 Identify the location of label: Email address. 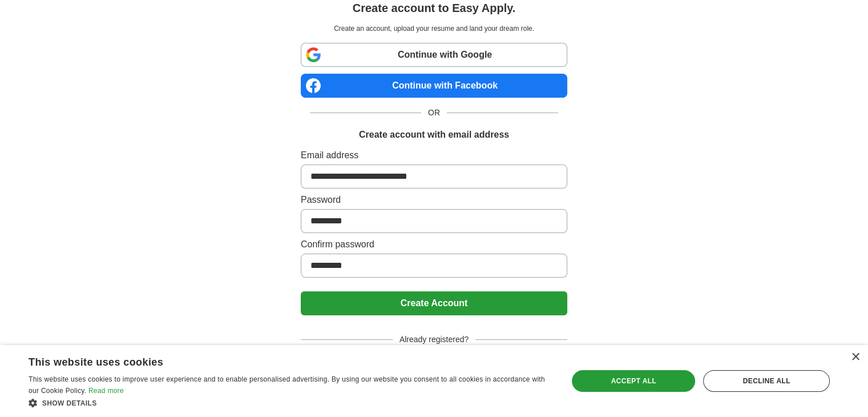
(434, 155).